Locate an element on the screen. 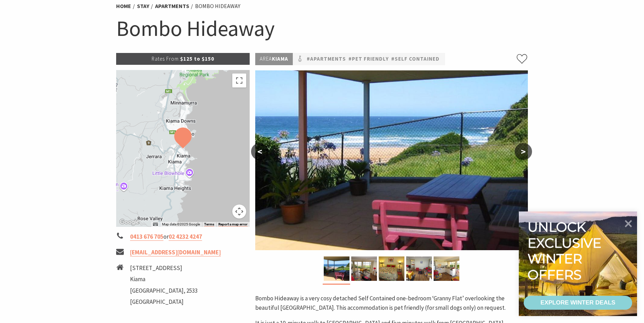  li: or is located at coordinates (183, 236).